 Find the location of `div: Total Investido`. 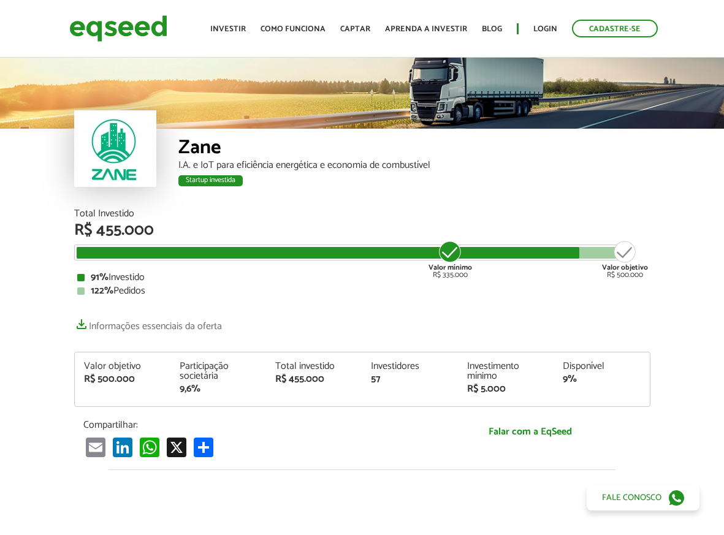

div: Total Investido is located at coordinates (362, 214).